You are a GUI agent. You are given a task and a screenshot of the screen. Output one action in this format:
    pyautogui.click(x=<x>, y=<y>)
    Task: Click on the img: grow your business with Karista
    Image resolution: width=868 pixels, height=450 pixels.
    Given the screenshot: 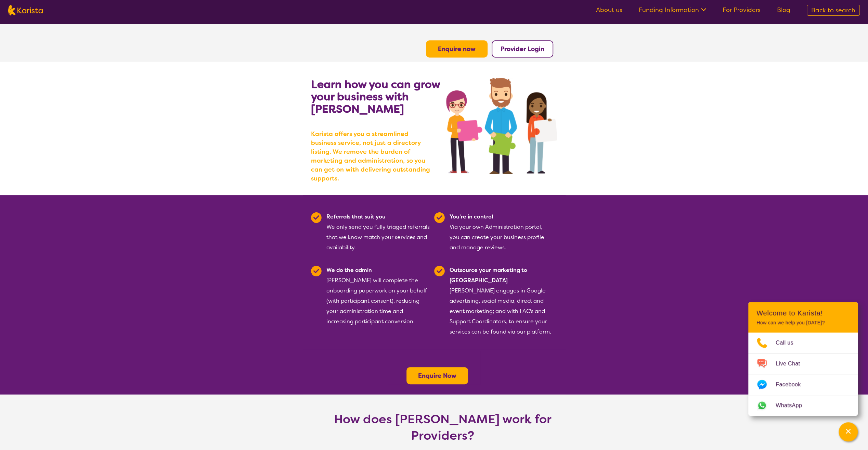 What is the action you would take?
    pyautogui.click(x=502, y=126)
    